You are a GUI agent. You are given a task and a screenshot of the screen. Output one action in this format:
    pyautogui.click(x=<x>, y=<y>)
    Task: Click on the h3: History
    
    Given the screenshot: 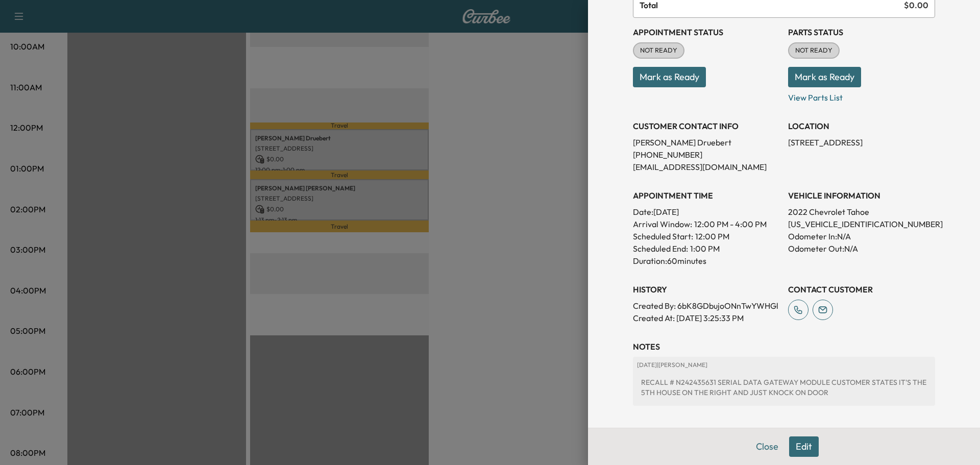 What is the action you would take?
    pyautogui.click(x=707, y=290)
    